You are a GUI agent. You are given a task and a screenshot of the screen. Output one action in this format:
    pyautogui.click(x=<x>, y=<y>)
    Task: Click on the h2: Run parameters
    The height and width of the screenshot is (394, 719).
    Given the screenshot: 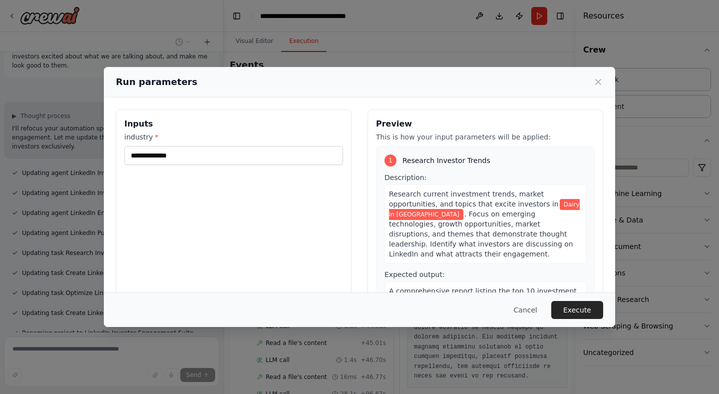 What is the action you would take?
    pyautogui.click(x=156, y=82)
    